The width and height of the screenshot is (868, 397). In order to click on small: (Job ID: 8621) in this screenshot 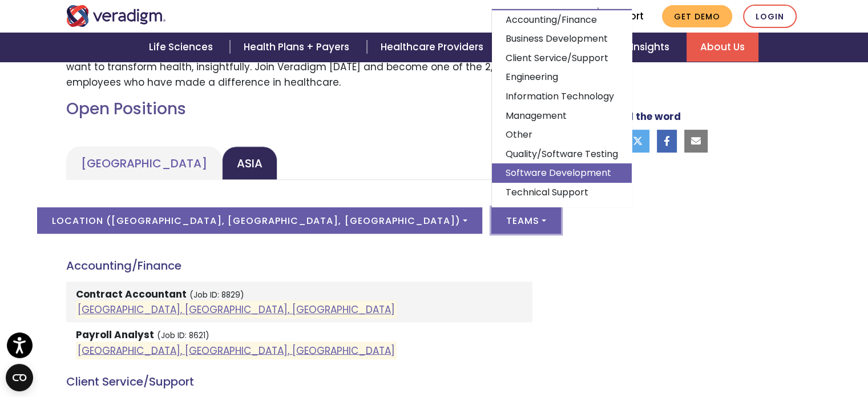, I will do `click(184, 335)`.